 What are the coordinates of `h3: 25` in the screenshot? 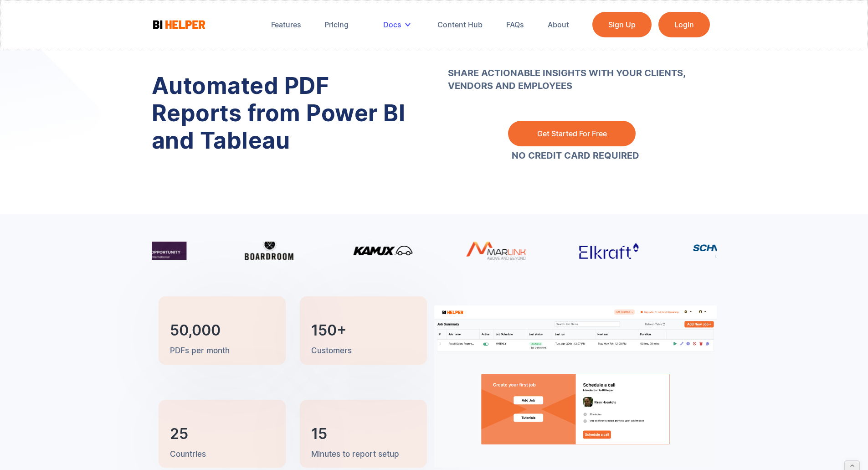 It's located at (179, 434).